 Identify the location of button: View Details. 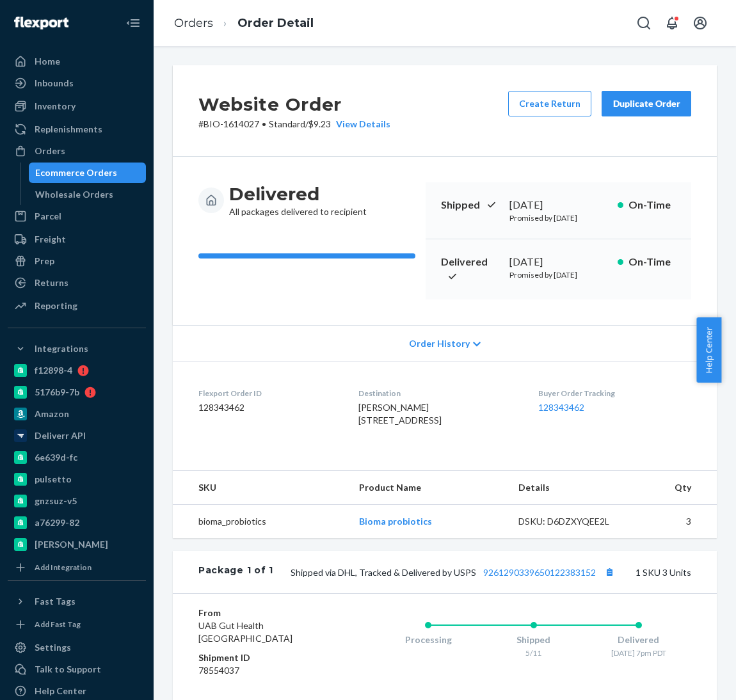
(361, 124).